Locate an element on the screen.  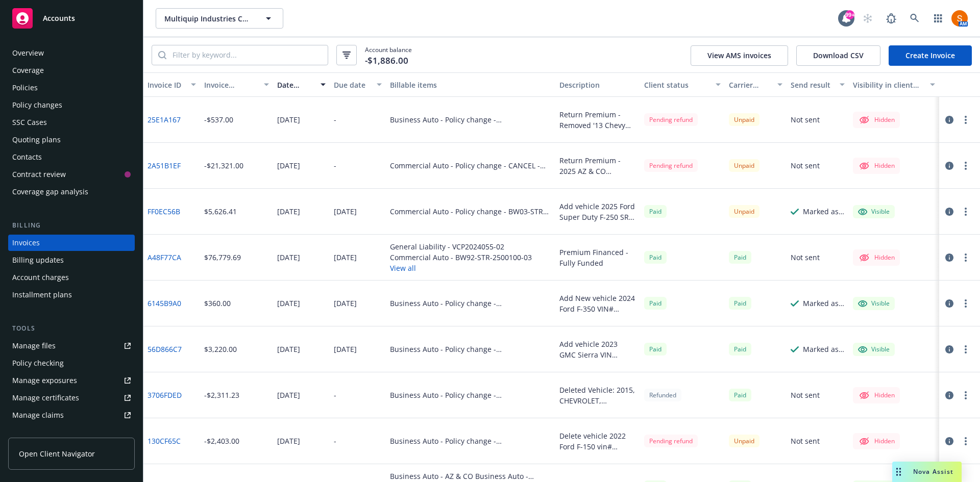
a: Installment plans is located at coordinates (72, 295).